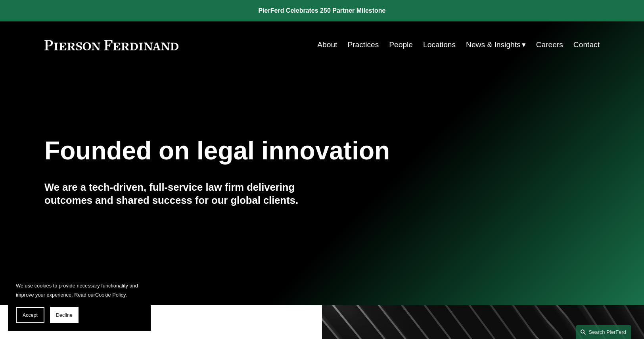 The image size is (644, 339). I want to click on a: Locations, so click(439, 45).